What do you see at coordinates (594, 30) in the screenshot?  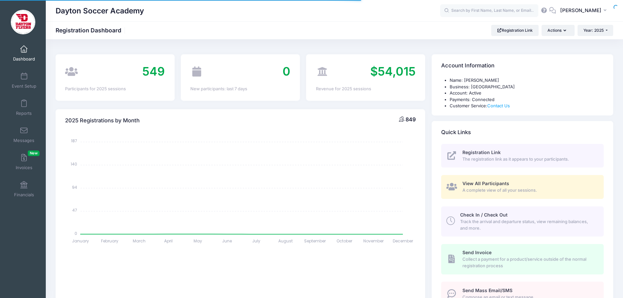 I see `span: Year: 2025` at bounding box center [594, 30].